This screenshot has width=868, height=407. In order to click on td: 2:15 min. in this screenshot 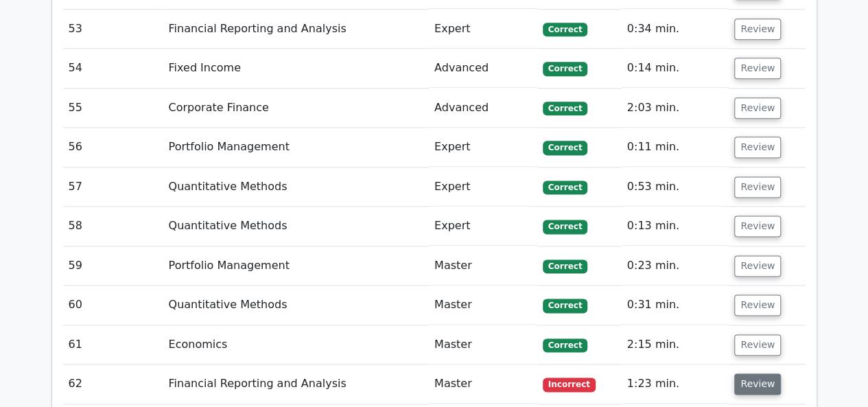, I will do `click(675, 345)`.